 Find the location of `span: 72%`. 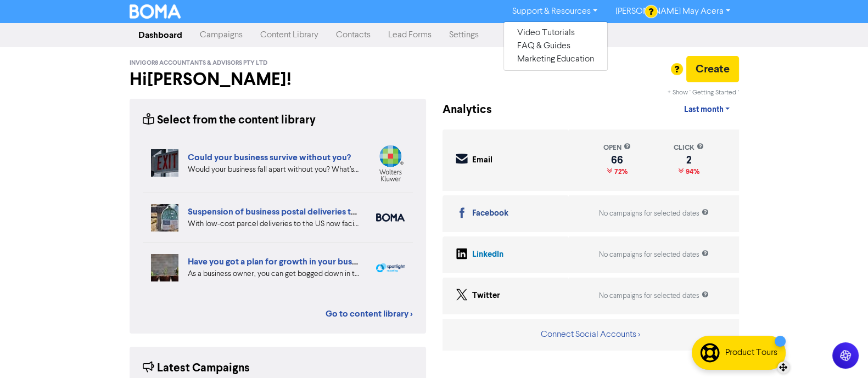

span: 72% is located at coordinates (620, 172).